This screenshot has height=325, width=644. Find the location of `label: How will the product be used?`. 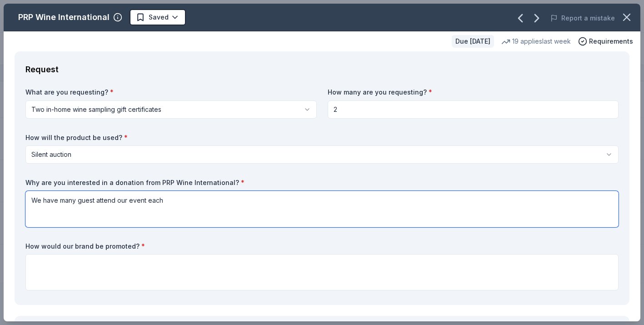

label: How will the product be used? is located at coordinates (322, 138).